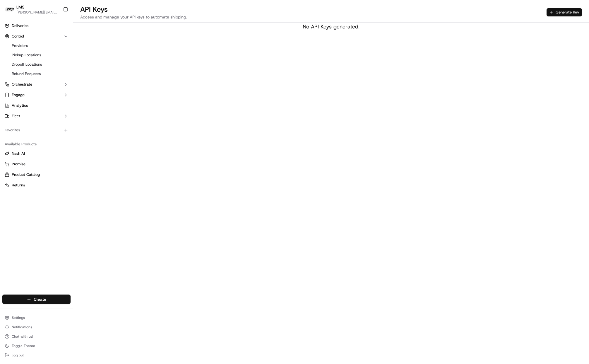 This screenshot has height=364, width=589. What do you see at coordinates (18, 154) in the screenshot?
I see `span: Nash AI` at bounding box center [18, 154].